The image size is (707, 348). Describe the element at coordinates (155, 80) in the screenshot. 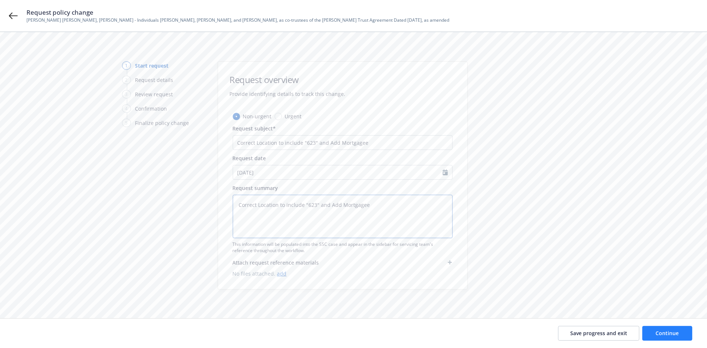

I see `div: Request details` at that location.